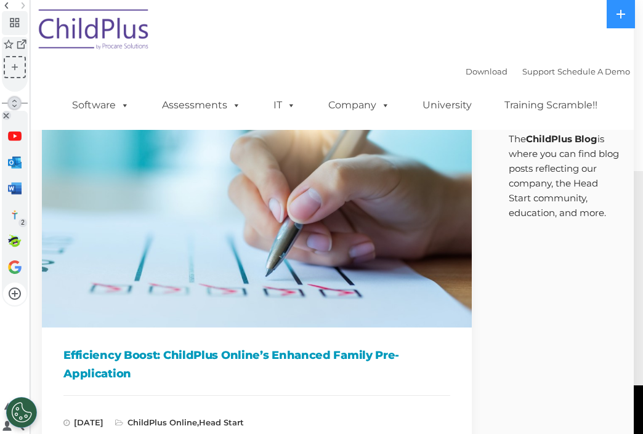 This screenshot has width=643, height=434. I want to click on a: Company, so click(359, 105).